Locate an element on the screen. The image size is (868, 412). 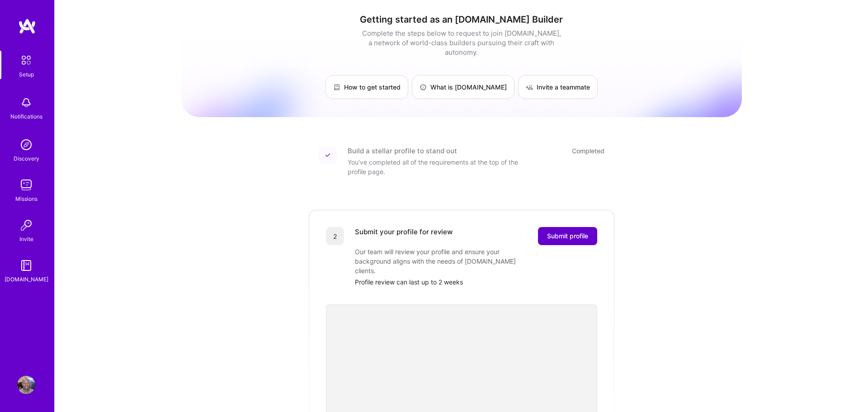
a: User Avatar is located at coordinates (26, 385).